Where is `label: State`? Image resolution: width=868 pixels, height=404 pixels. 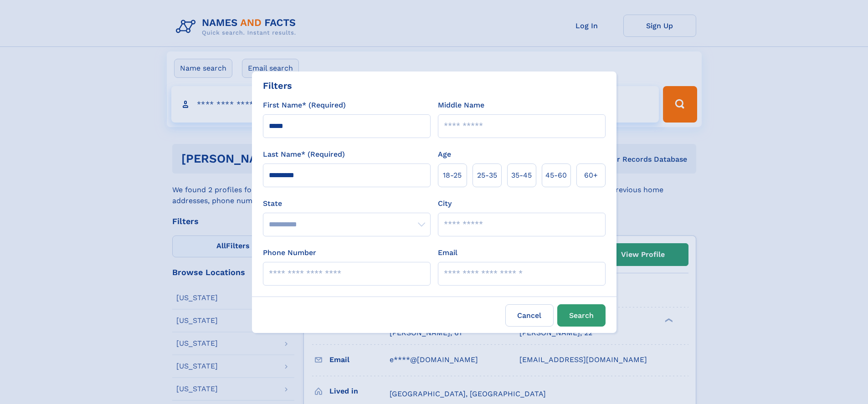
label: State is located at coordinates (347, 204).